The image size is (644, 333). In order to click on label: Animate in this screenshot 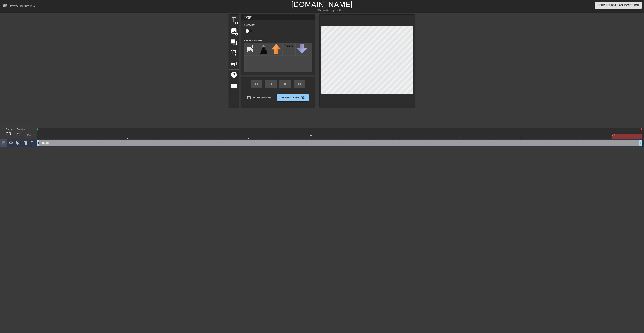, I will do `click(249, 25)`.